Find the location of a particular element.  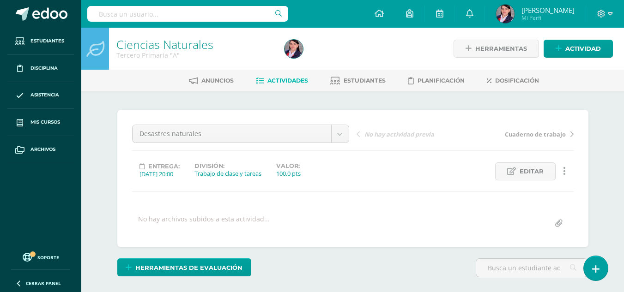

a: Soporte is located at coordinates (41, 257).